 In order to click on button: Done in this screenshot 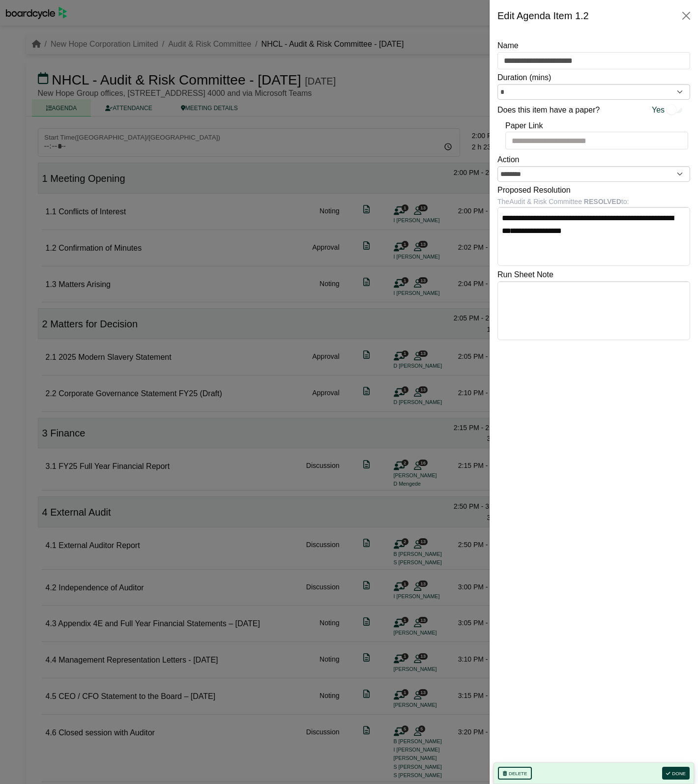, I will do `click(676, 773)`.